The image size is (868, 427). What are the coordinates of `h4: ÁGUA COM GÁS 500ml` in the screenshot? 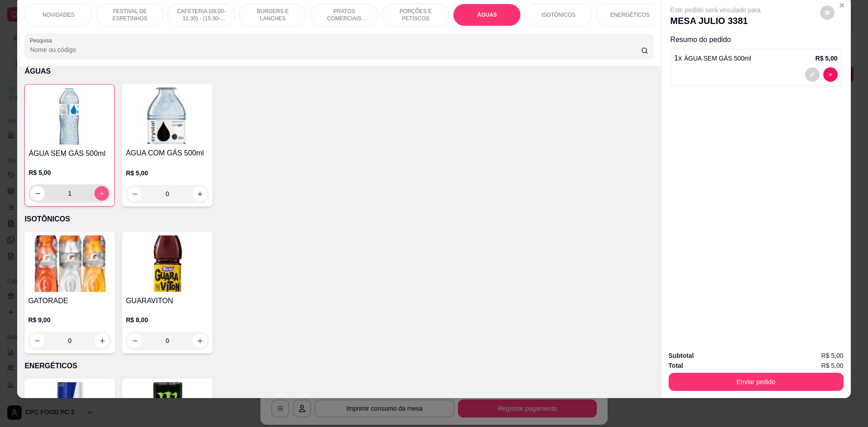 It's located at (167, 153).